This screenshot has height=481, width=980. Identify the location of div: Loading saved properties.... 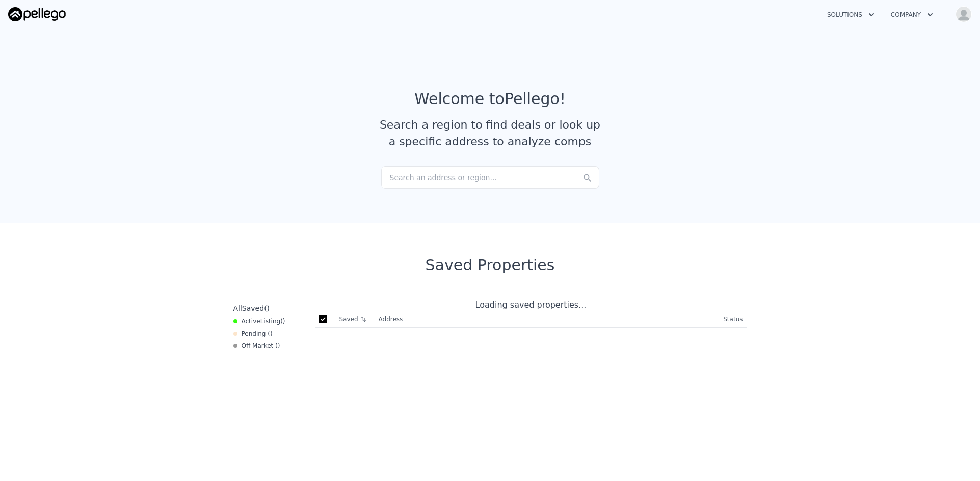
(531, 305).